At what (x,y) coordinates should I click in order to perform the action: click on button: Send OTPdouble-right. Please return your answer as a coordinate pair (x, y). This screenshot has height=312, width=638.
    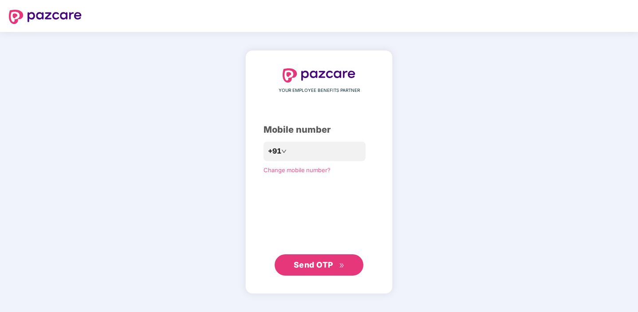
    Looking at the image, I should click on (319, 265).